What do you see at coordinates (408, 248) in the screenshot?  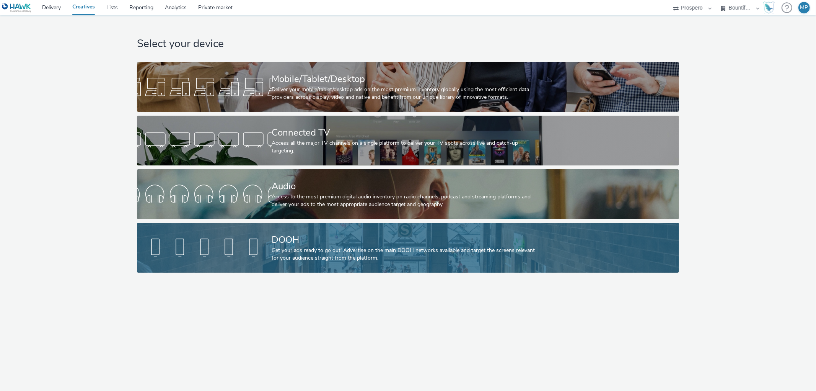 I see `a: DOOHGet your ads ready to go out! Advertise on the main DOOH networks available and target the sc...` at bounding box center [408, 248].